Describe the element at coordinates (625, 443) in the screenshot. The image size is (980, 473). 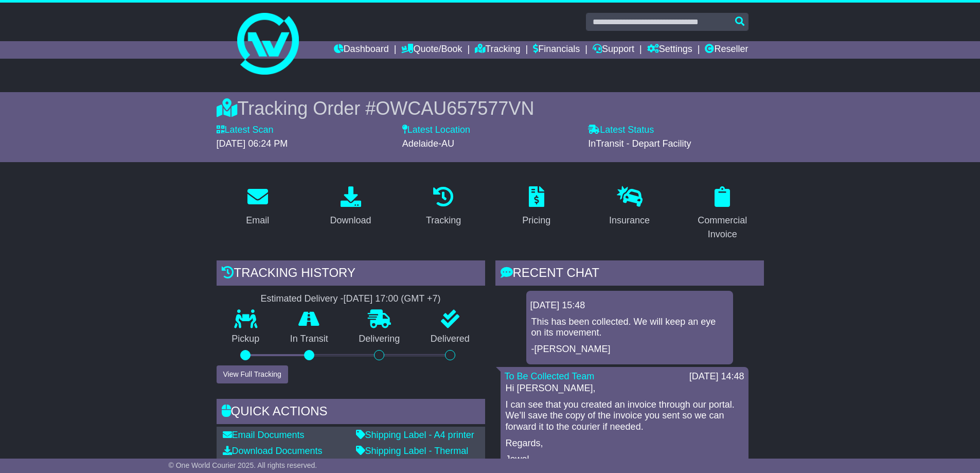
I see `p: Regards,` at that location.